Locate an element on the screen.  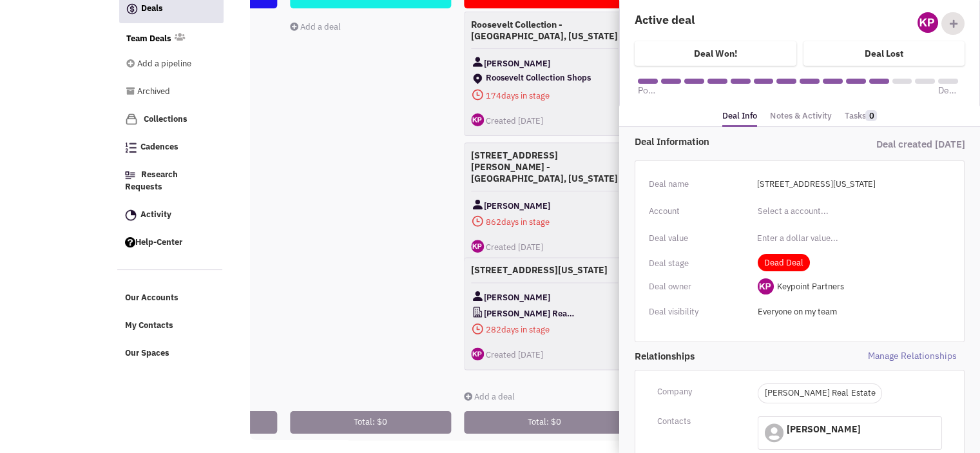
div: Deal name is located at coordinates (699, 185).